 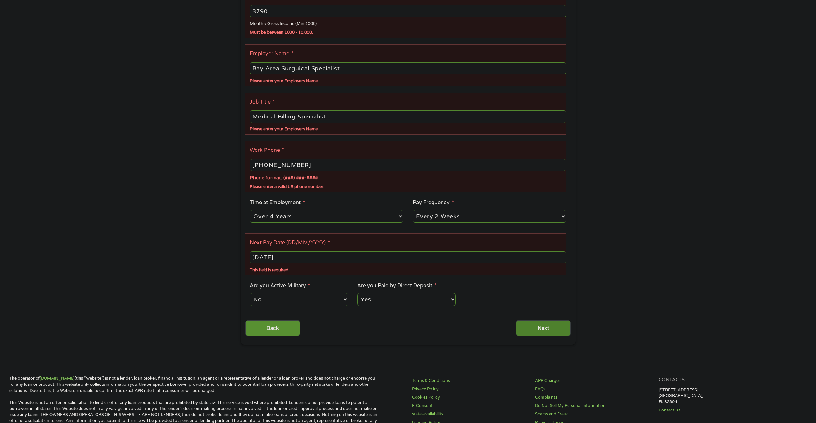 I want to click on a: Terms & Conditions, so click(x=470, y=380).